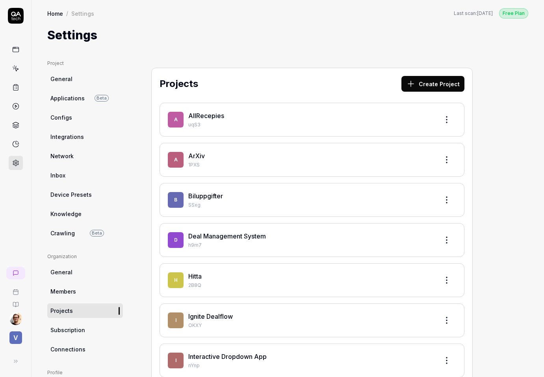  I want to click on span: Members, so click(63, 292).